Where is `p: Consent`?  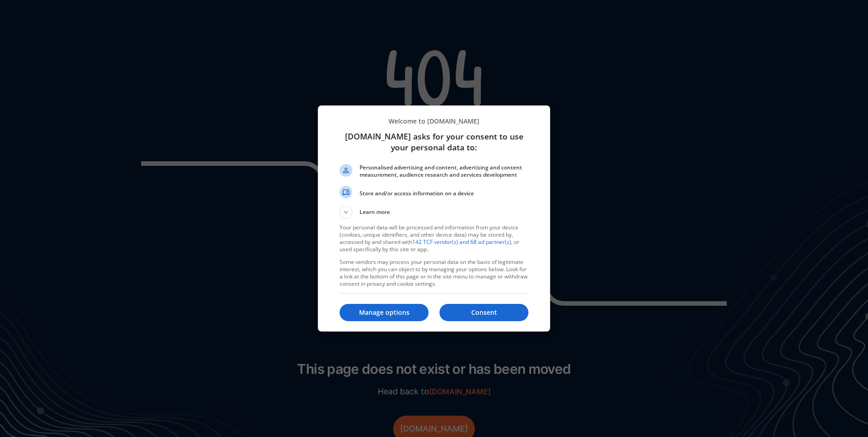
p: Consent is located at coordinates (484, 312).